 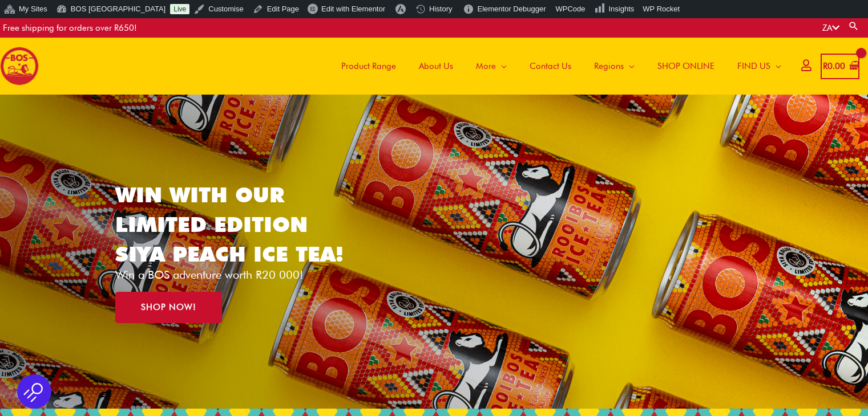 I want to click on span: Contact Us, so click(x=550, y=66).